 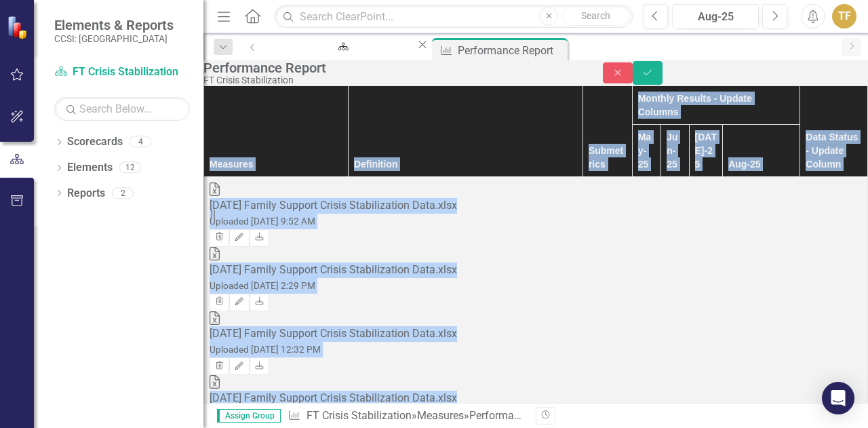 I want to click on a: Elements, so click(x=90, y=167).